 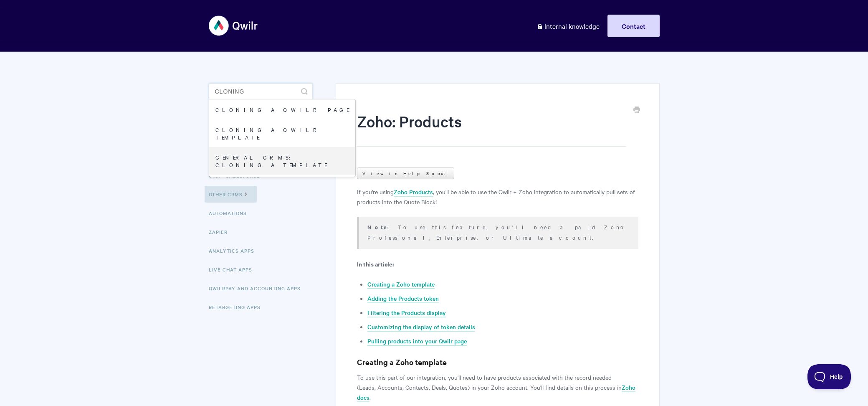 What do you see at coordinates (403, 299) in the screenshot?
I see `a: Adding the Products token` at bounding box center [403, 299].